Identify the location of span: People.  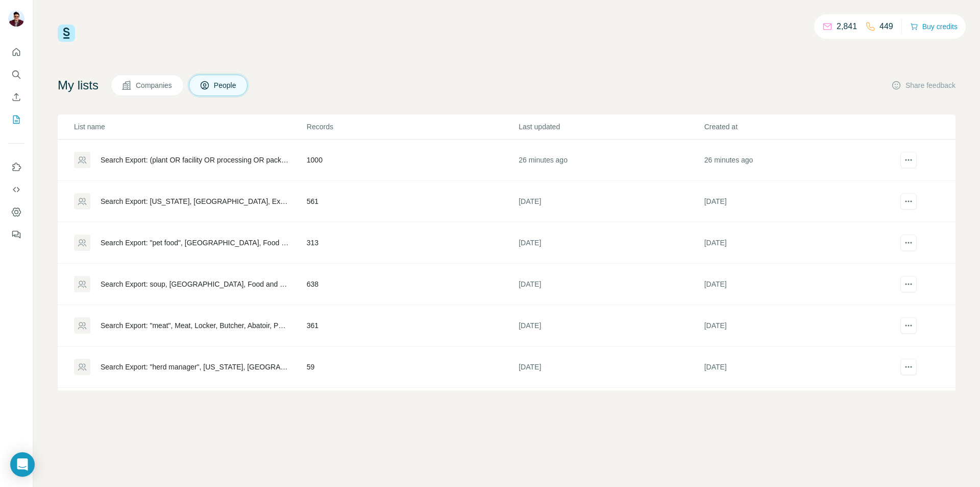
(226, 85).